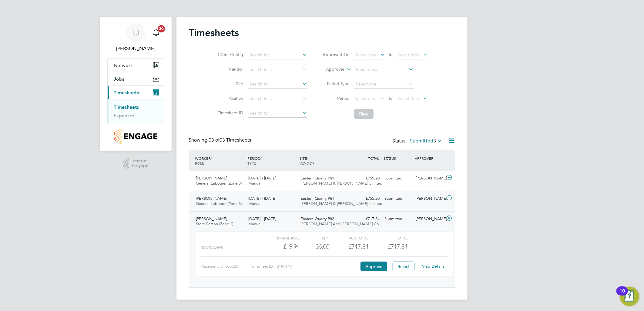  What do you see at coordinates (314, 246) in the screenshot?
I see `div: 36.00` at bounding box center [314, 246].